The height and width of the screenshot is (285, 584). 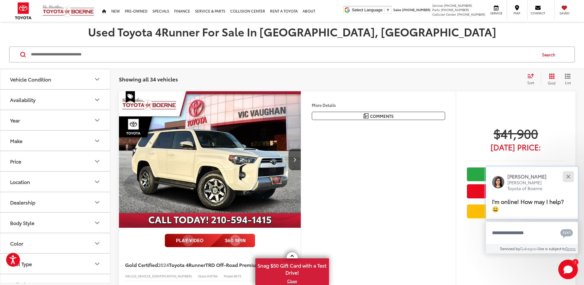 I want to click on span: Saved, so click(x=564, y=13).